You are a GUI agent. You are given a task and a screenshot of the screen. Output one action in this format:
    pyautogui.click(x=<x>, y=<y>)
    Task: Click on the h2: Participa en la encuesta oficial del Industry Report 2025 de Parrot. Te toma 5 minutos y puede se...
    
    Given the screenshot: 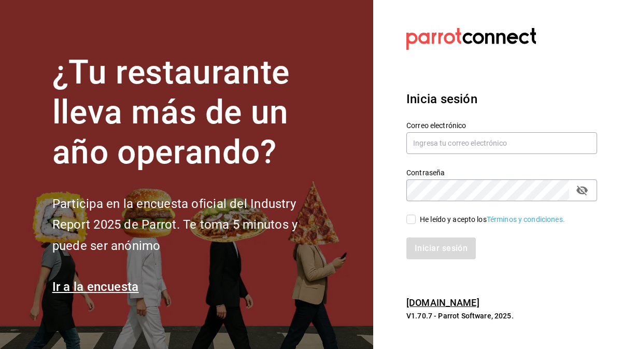 What is the action you would take?
    pyautogui.click(x=192, y=225)
    